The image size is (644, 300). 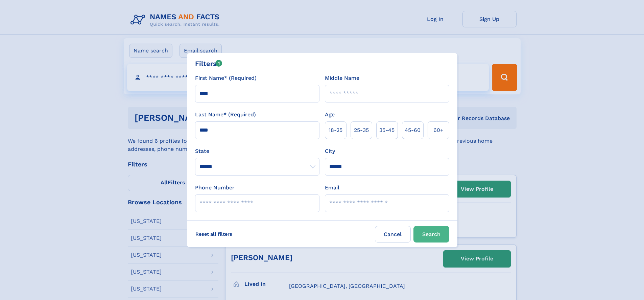 I want to click on label: Last Name* (Required), so click(x=226, y=115).